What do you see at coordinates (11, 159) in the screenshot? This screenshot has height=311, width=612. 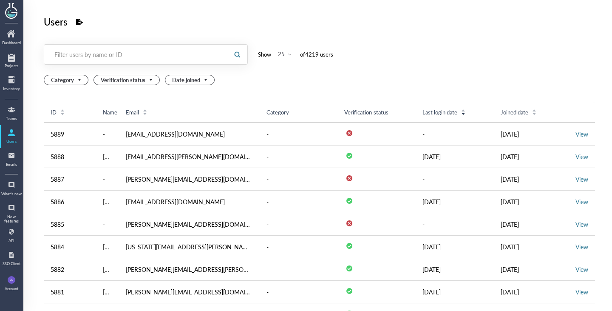 I see `a: Emails` at bounding box center [11, 159].